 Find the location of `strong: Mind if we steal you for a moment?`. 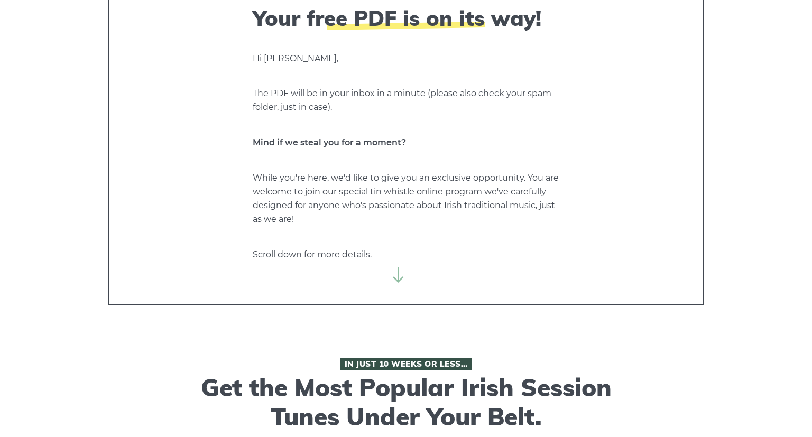

strong: Mind if we steal you for a moment? is located at coordinates (329, 142).